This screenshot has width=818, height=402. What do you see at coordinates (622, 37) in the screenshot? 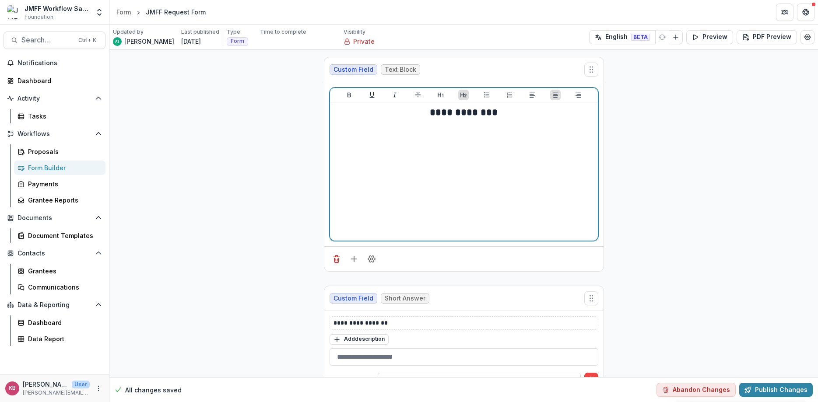
I see `button: English BETA` at bounding box center [622, 37].